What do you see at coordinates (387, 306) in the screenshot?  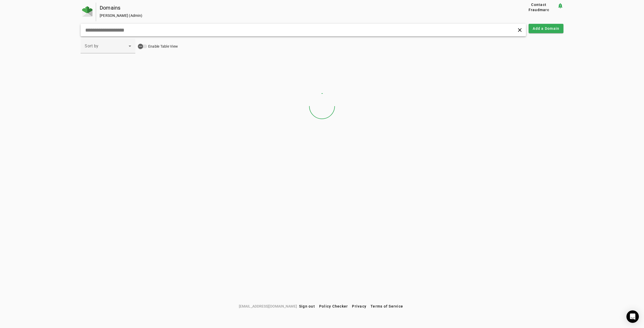 I see `button: Terms of Service` at bounding box center [387, 306].